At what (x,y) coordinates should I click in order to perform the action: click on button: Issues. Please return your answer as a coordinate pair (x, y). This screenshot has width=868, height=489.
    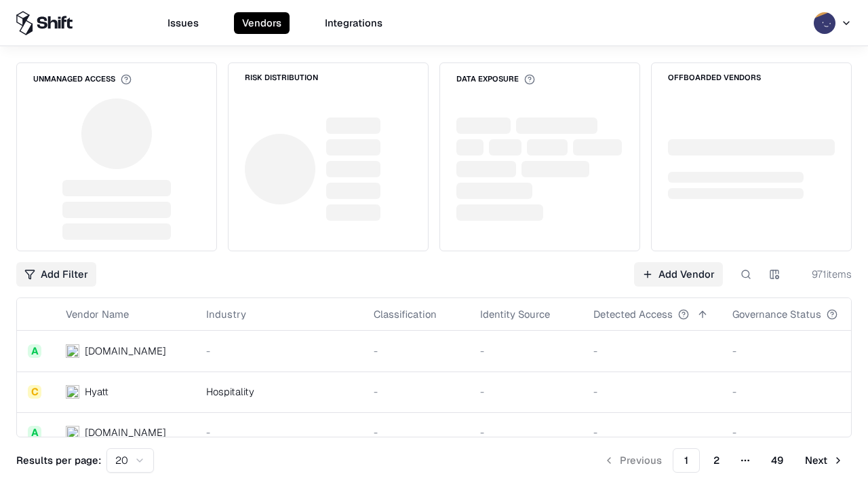
    Looking at the image, I should click on (183, 23).